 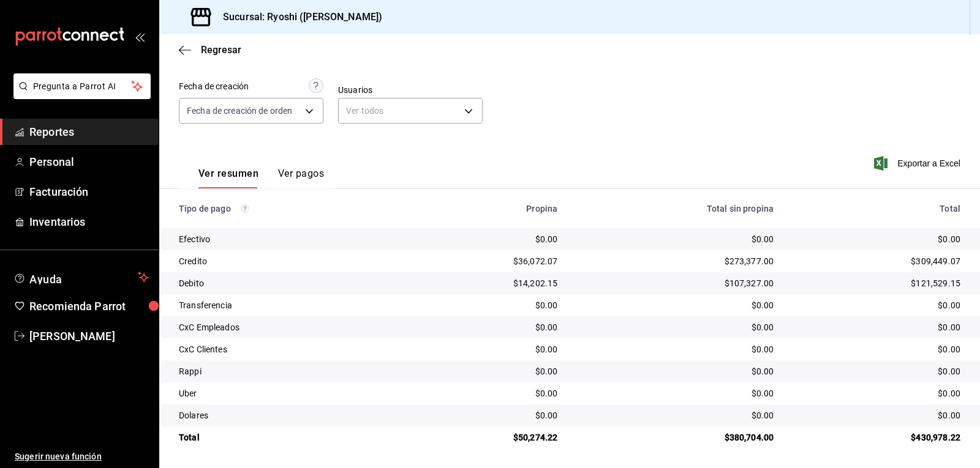 I want to click on a: Pregunta a Parrot AI, so click(x=80, y=95).